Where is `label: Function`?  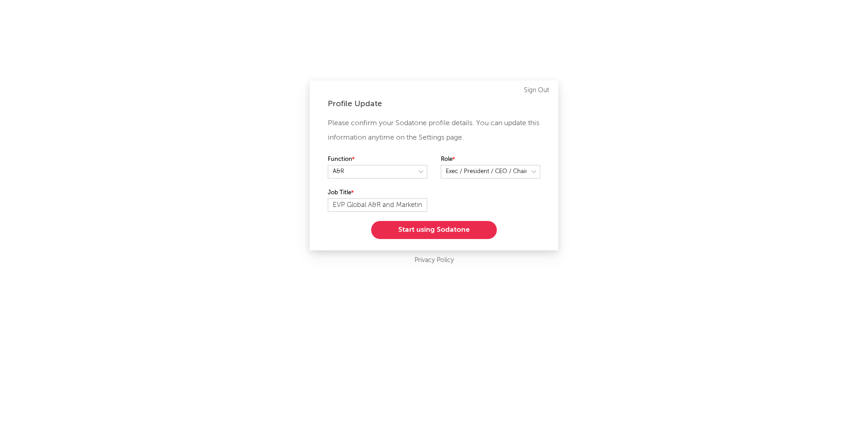
label: Function is located at coordinates (377, 159).